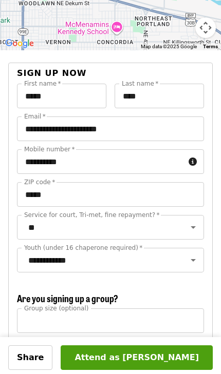  Describe the element at coordinates (110, 195) in the screenshot. I see `input: ZIP code` at that location.